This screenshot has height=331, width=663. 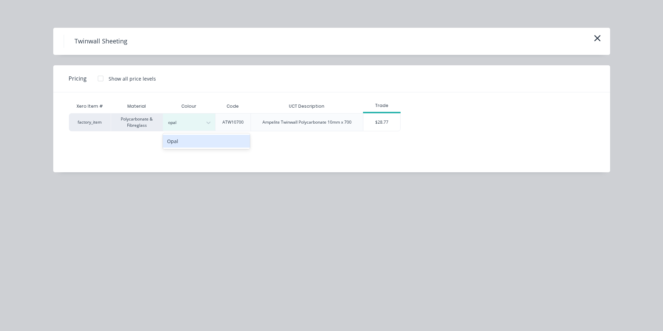 What do you see at coordinates (132, 79) in the screenshot?
I see `div: Show all price levels` at bounding box center [132, 79].